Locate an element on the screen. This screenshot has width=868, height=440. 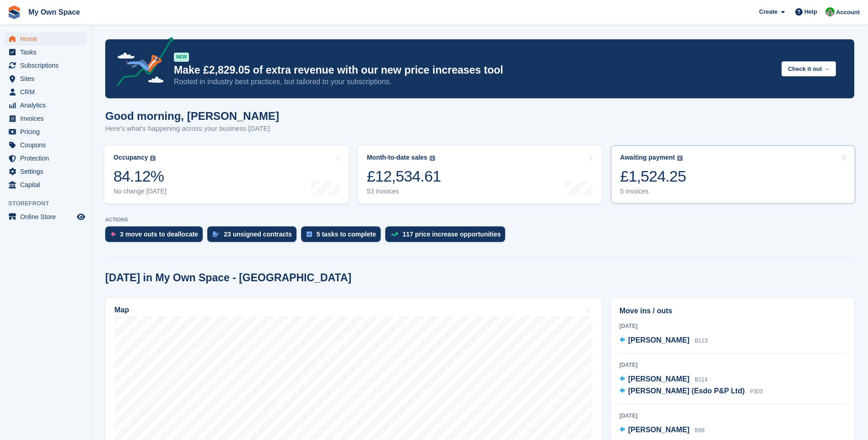
a: Preview store is located at coordinates (81, 217).